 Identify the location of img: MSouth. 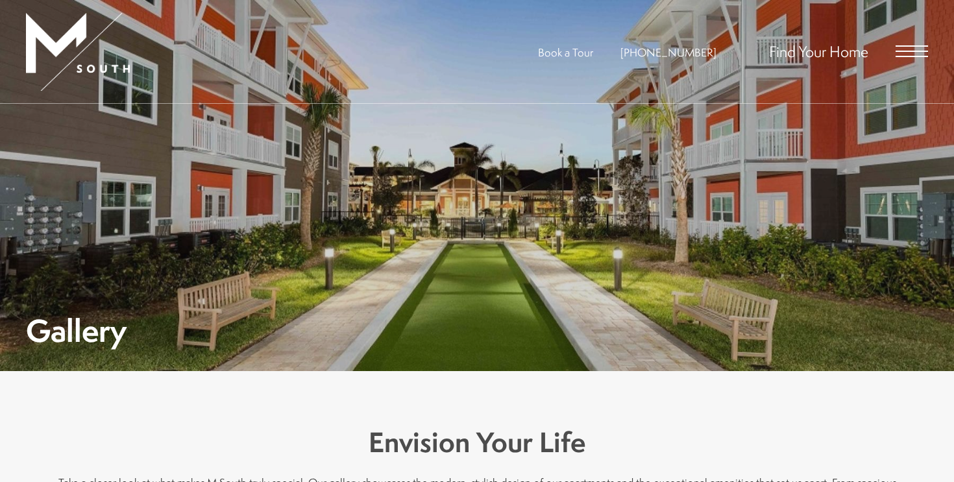
(78, 52).